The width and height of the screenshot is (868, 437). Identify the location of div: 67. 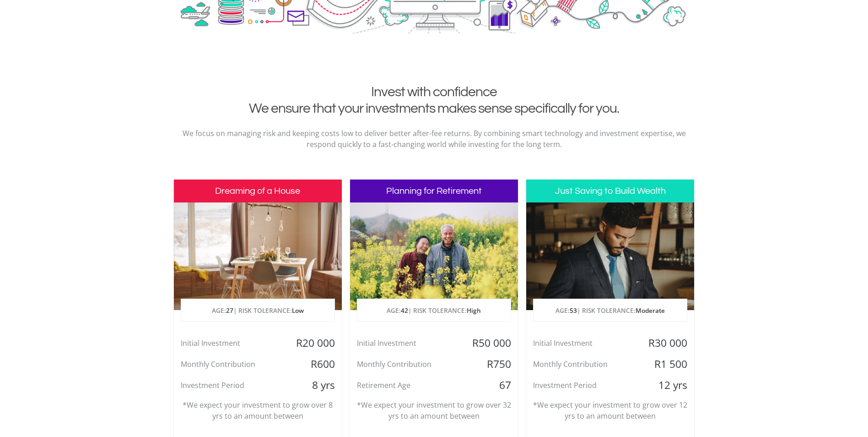
(490, 385).